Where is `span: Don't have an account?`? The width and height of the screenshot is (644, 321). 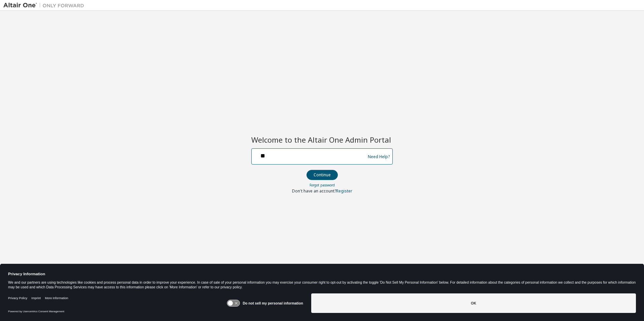 span: Don't have an account? is located at coordinates (314, 191).